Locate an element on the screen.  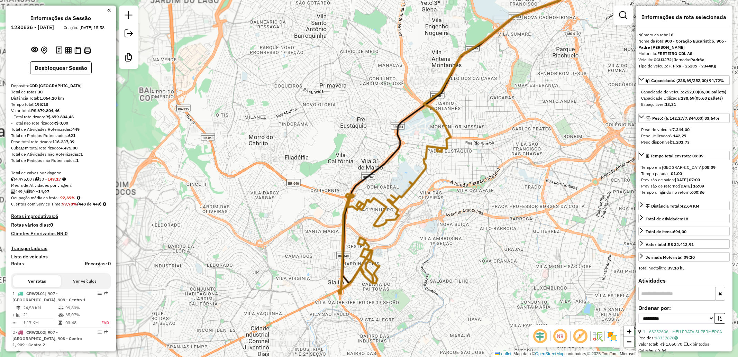
div: Distância Total: is located at coordinates (61, 98).